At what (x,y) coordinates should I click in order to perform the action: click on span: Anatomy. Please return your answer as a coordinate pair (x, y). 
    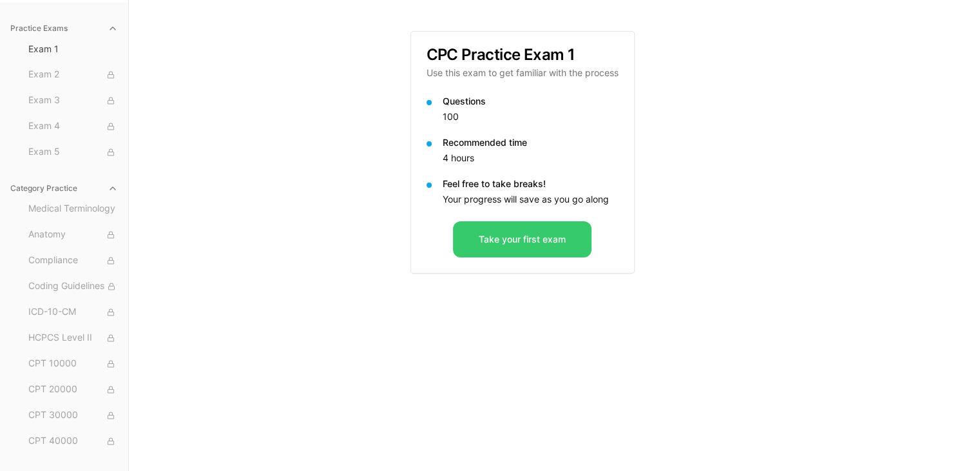
    Looking at the image, I should click on (73, 235).